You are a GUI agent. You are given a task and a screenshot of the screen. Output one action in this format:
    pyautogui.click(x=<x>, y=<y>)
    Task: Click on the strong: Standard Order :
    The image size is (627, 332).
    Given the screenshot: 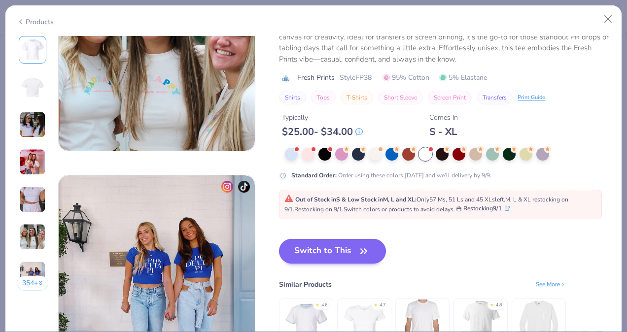 What is the action you would take?
    pyautogui.click(x=314, y=175)
    